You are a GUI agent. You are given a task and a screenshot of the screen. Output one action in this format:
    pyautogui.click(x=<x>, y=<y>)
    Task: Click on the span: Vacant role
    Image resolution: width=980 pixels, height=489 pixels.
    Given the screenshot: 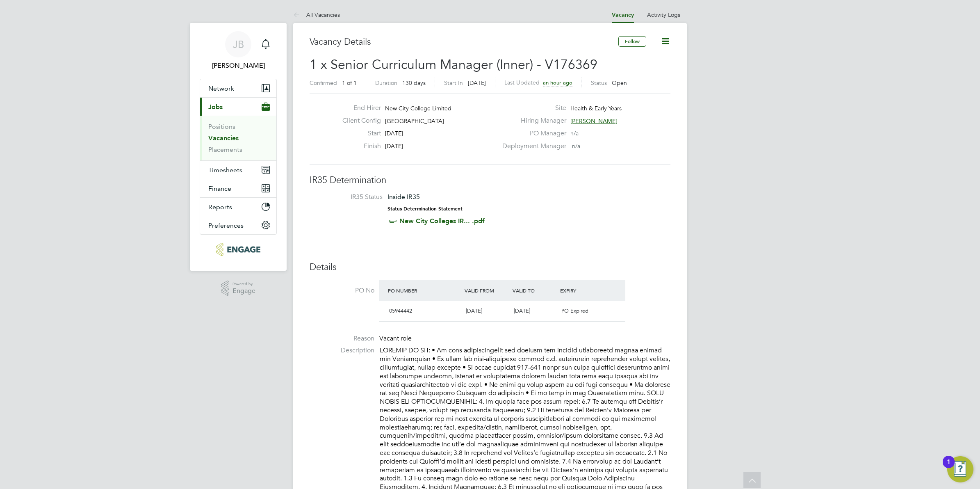 What is the action you would take?
    pyautogui.click(x=395, y=338)
    